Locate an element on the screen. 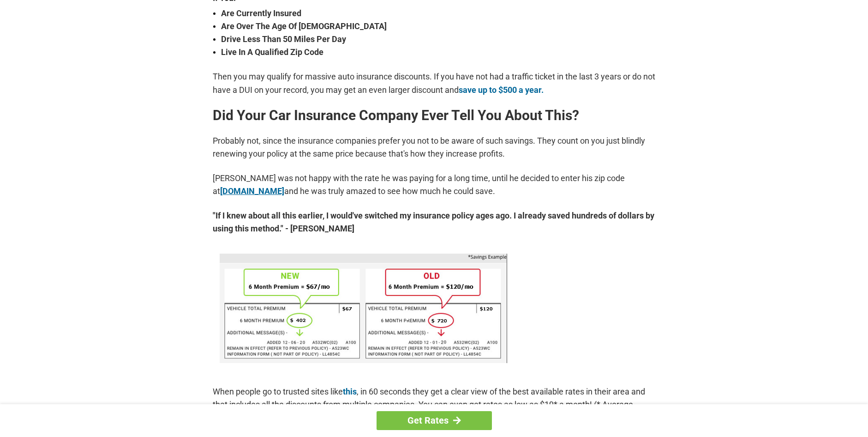 The image size is (868, 437). p: Probably not, since the insurance companies prefer you not to be aware of such savings. They coun... is located at coordinates (434, 147).